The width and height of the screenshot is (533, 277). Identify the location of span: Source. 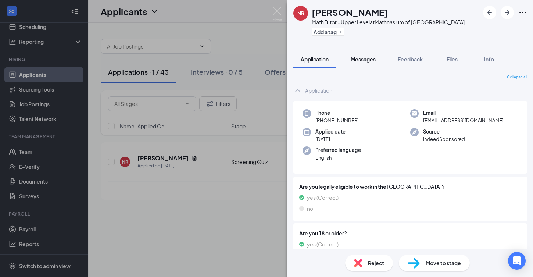
(444, 132).